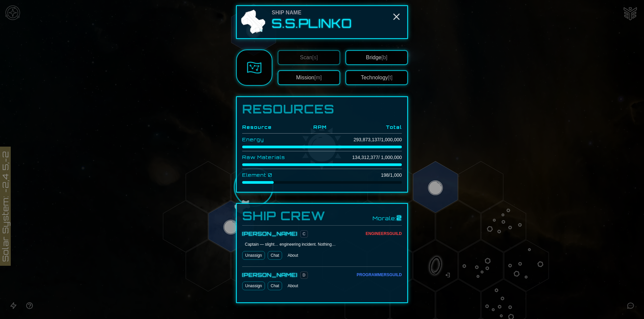  Describe the element at coordinates (318, 78) in the screenshot. I see `span: [m]` at that location.